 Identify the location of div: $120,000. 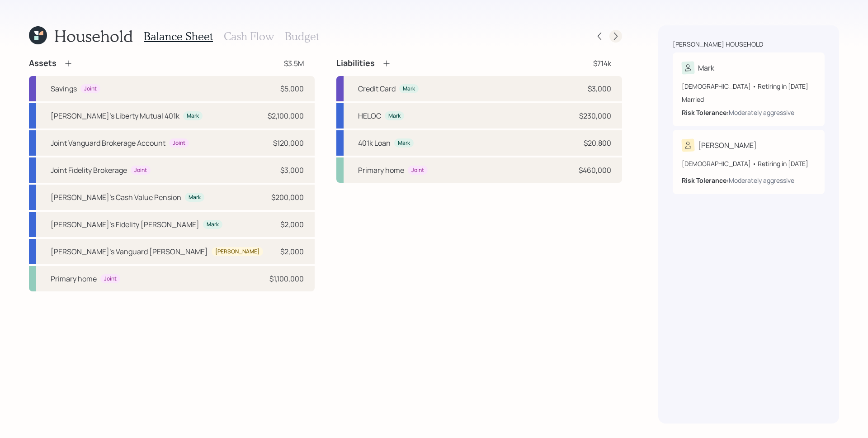
(289, 143).